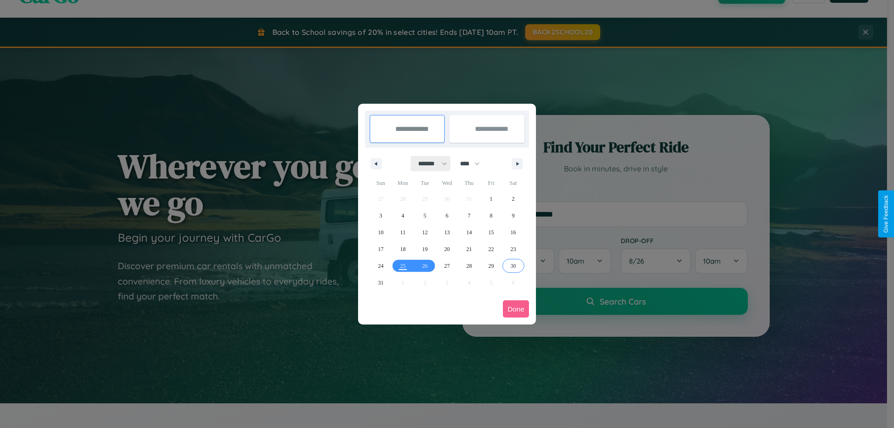  I want to click on span: Mon, so click(402, 183).